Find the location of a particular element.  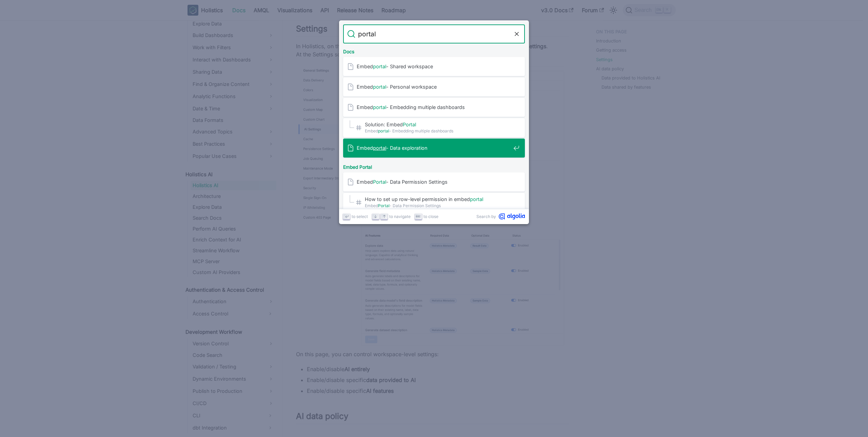

span: Embed - Data exploration is located at coordinates (434, 148).